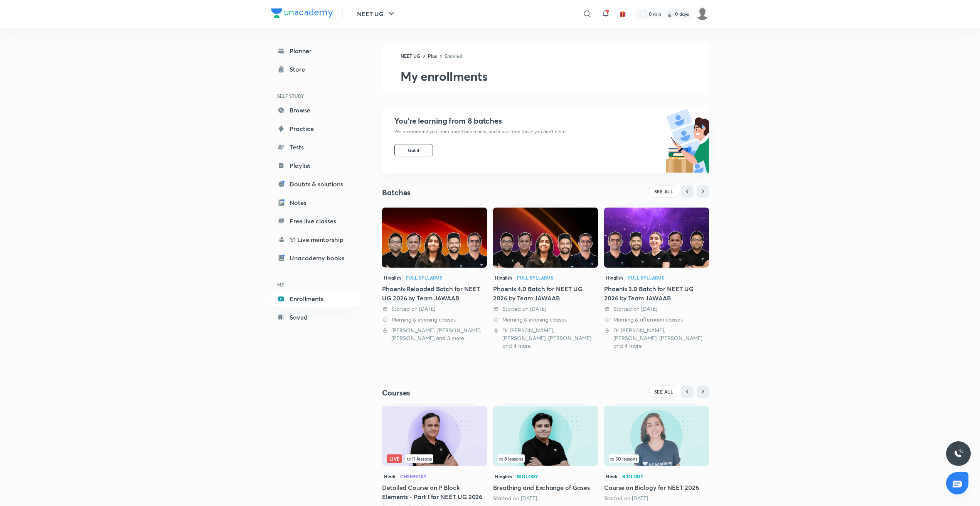 The image size is (980, 506). What do you see at coordinates (419, 459) in the screenshot?
I see `span: 11 lessons` at bounding box center [419, 459].